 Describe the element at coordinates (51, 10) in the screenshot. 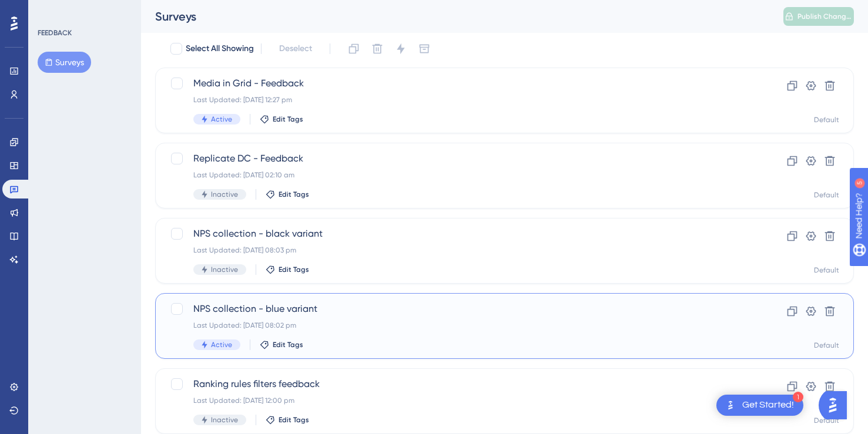

I see `span: Need Help?` at that location.